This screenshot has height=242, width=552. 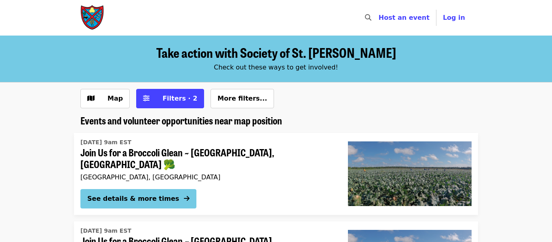 What do you see at coordinates (138, 199) in the screenshot?
I see `button: See details & more times` at bounding box center [138, 199].